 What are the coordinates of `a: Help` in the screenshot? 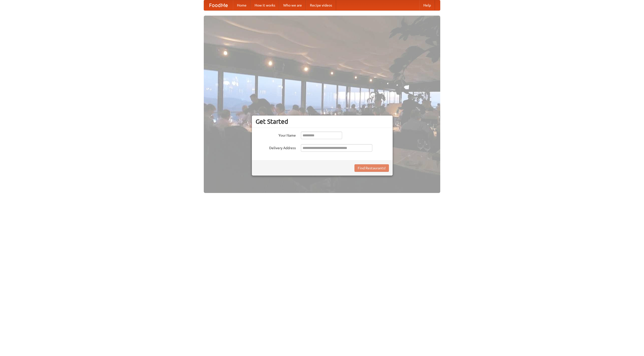 It's located at (427, 5).